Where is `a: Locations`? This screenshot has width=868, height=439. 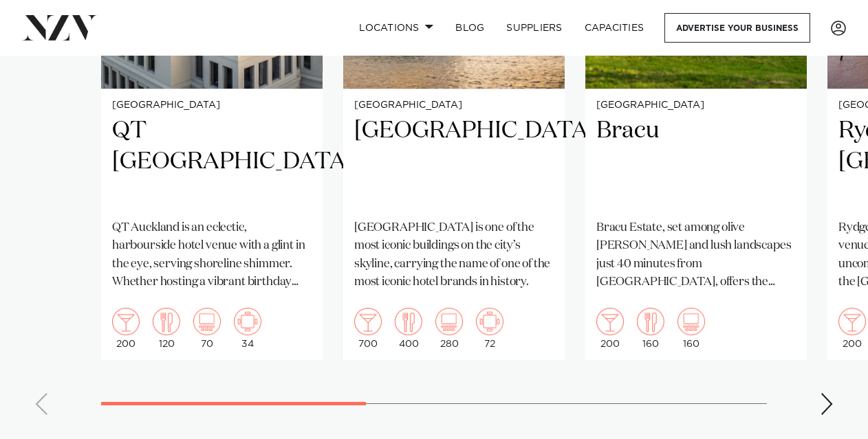 a: Locations is located at coordinates (396, 28).